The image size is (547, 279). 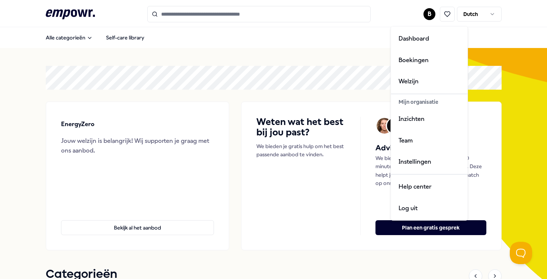 I want to click on div: B, so click(x=430, y=123).